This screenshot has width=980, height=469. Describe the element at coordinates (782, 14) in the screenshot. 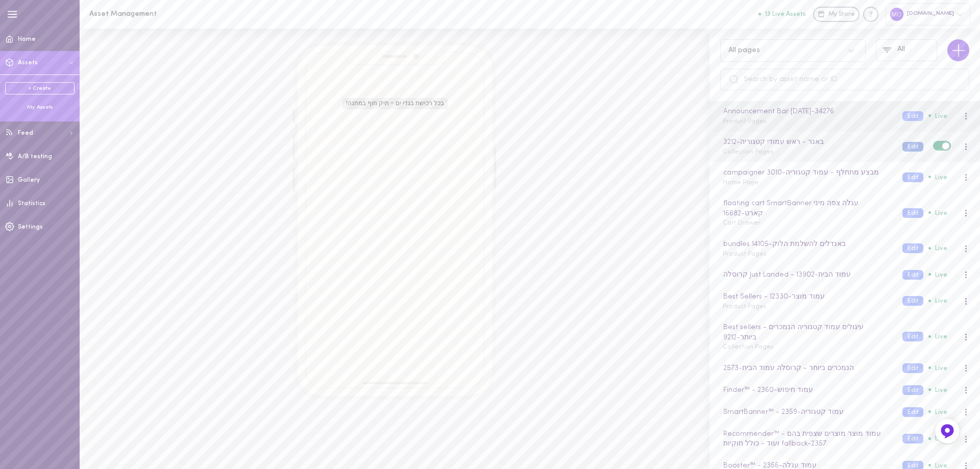

I see `button: 13 Live Assets` at that location.